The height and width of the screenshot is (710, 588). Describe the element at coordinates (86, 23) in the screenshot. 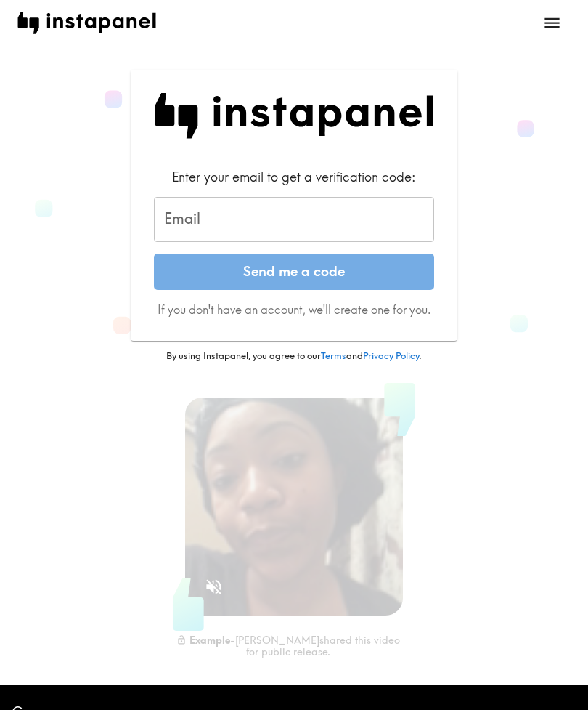

I see `img: instapanel` at that location.